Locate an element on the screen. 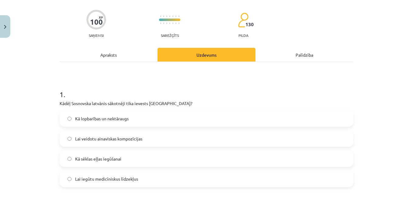  input: Kā lopbarības un nektāraugs is located at coordinates (69, 118).